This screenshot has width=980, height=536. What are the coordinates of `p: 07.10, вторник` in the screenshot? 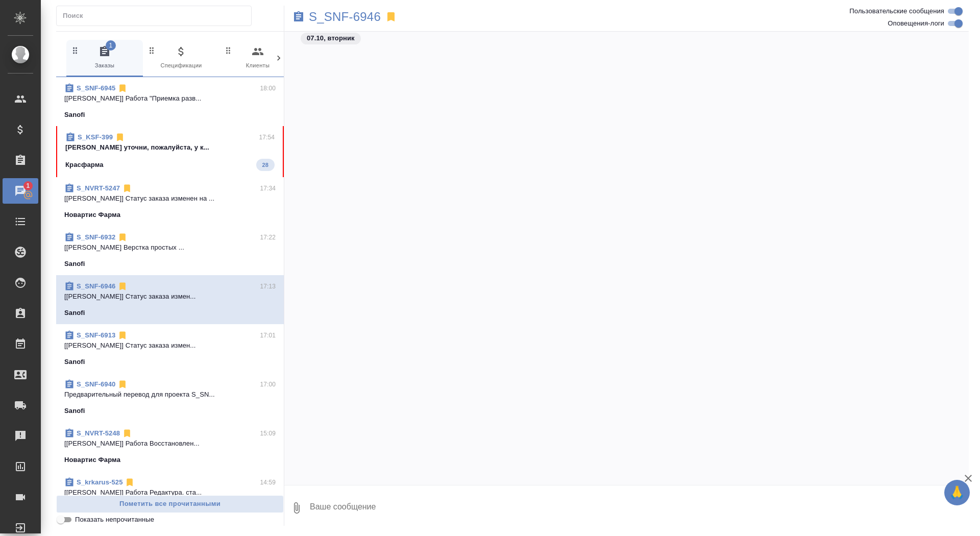 It's located at (331, 39).